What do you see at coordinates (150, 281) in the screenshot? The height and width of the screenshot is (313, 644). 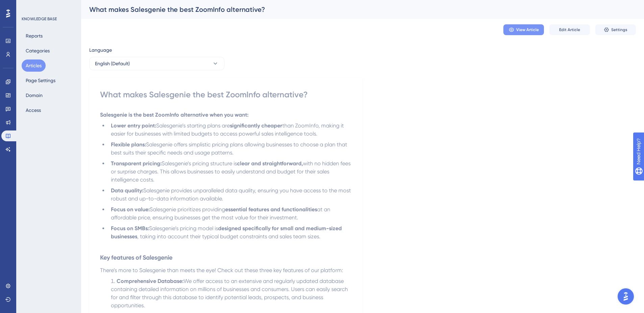 I see `strong: Comprehensive Database:` at bounding box center [150, 281].